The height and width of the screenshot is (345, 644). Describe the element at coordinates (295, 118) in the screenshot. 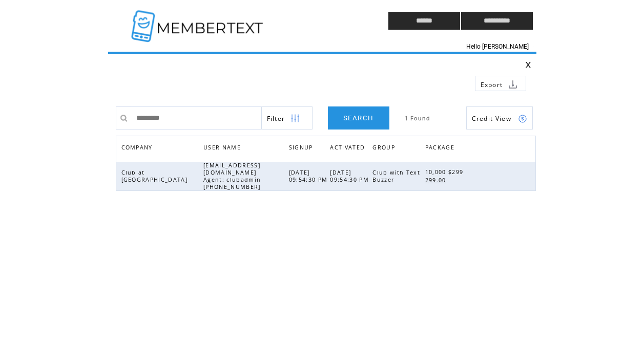

I see `img: filters.png` at that location.